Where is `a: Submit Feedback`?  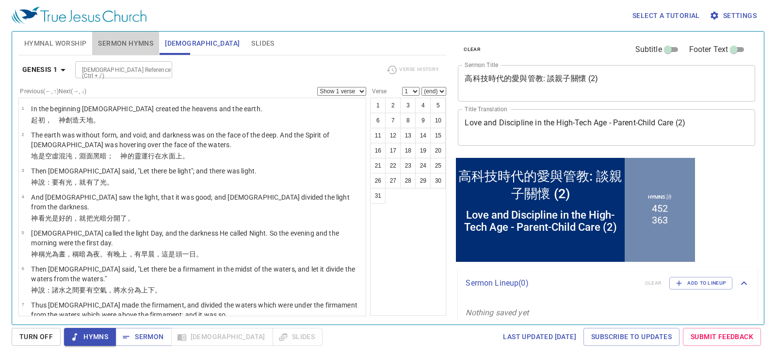
a: Submit Feedback is located at coordinates (722, 336).